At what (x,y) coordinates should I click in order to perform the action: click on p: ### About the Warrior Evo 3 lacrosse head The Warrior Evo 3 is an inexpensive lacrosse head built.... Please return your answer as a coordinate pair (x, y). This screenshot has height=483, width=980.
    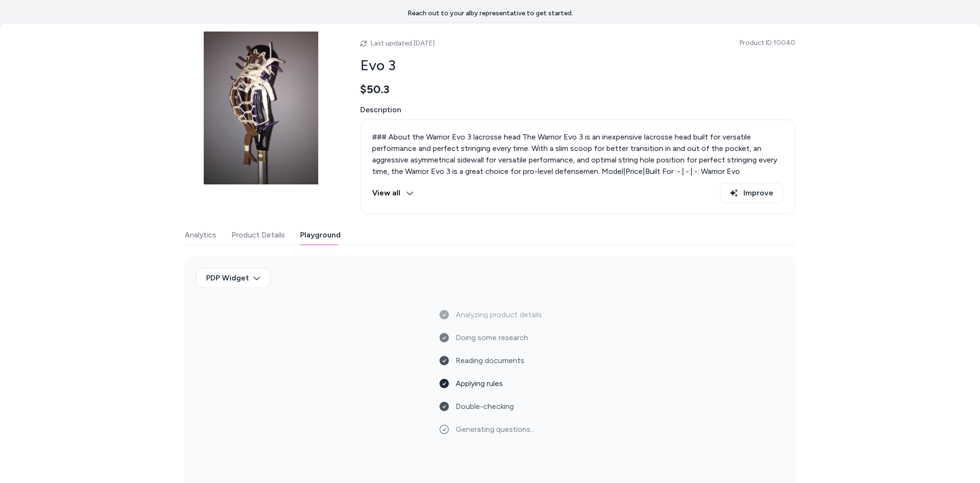
    Looking at the image, I should click on (578, 171).